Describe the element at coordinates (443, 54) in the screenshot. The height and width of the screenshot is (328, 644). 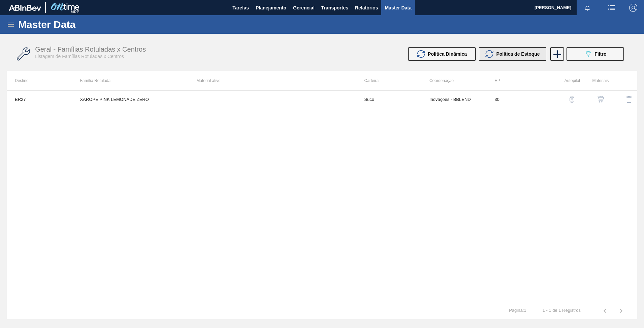
I see `div: Atualizar Política Dinâmica` at that location.